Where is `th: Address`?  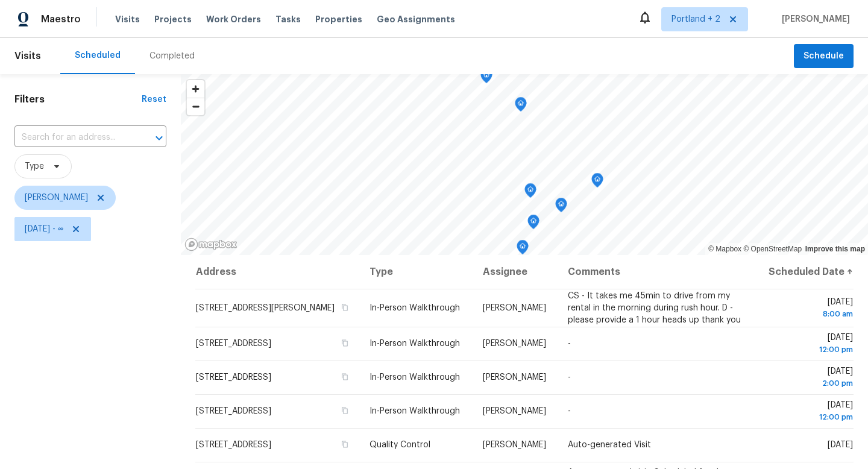
th: Address is located at coordinates (277, 271).